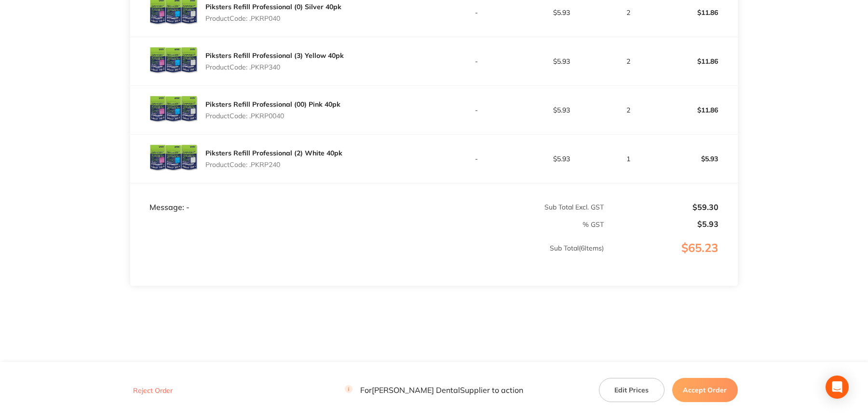  Describe the element at coordinates (274, 6) in the screenshot. I see `a: Piksters Refill Professional (0) Silver 40pk` at that location.